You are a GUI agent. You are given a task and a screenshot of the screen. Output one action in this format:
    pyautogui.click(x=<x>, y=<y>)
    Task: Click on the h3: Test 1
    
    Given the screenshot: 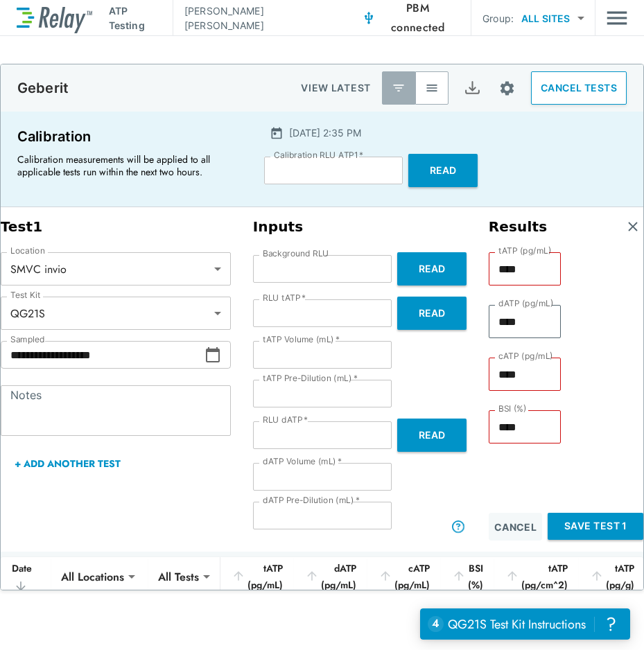 What is the action you would take?
    pyautogui.click(x=116, y=227)
    